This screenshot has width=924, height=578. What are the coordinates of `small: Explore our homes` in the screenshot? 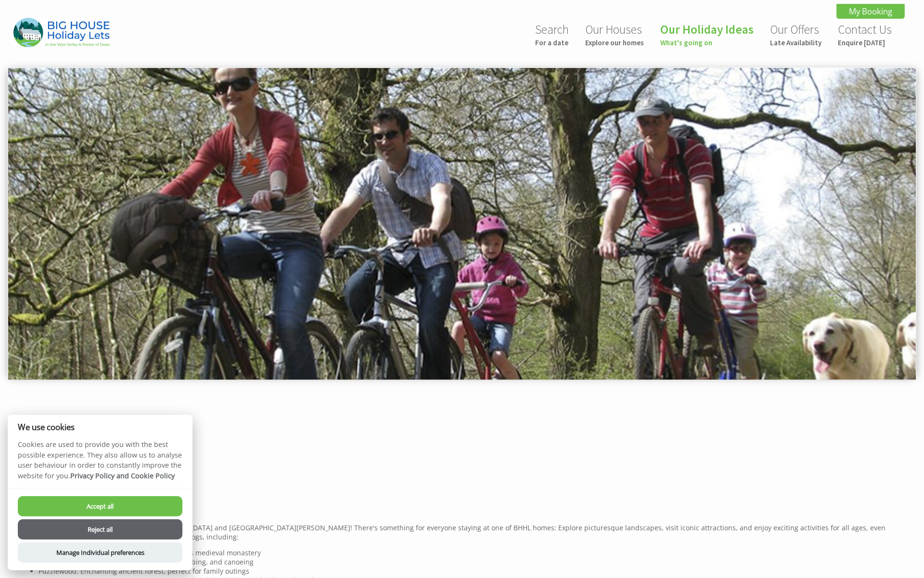 It's located at (614, 43).